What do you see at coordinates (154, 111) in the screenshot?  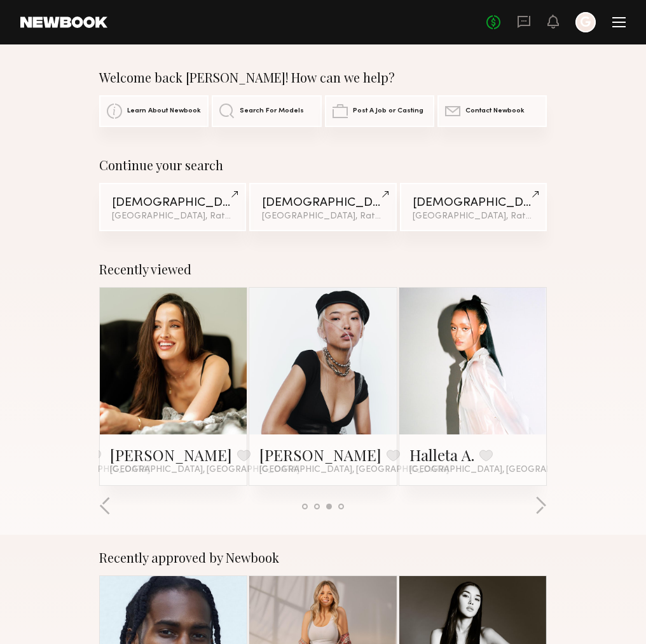 I see `a: Learn About Newbook` at bounding box center [154, 111].